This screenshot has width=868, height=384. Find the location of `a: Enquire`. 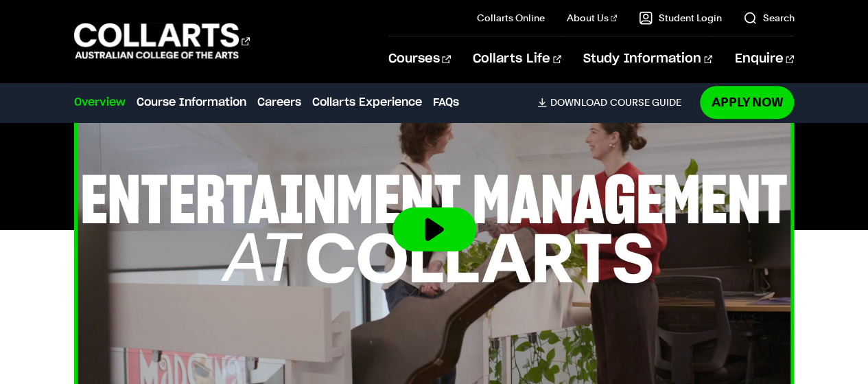

a: Enquire is located at coordinates (764, 59).